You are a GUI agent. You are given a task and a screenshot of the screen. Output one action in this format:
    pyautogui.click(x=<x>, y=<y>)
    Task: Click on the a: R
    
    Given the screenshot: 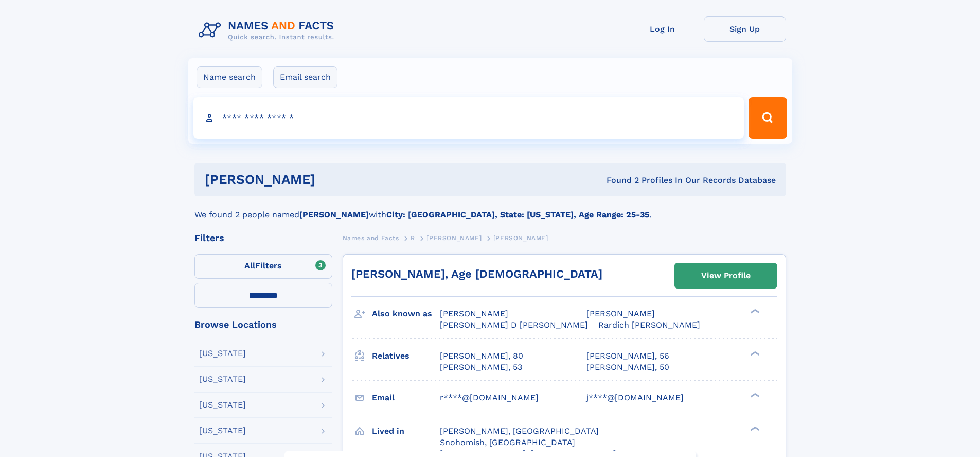 What is the action you would take?
    pyautogui.click(x=413, y=237)
    